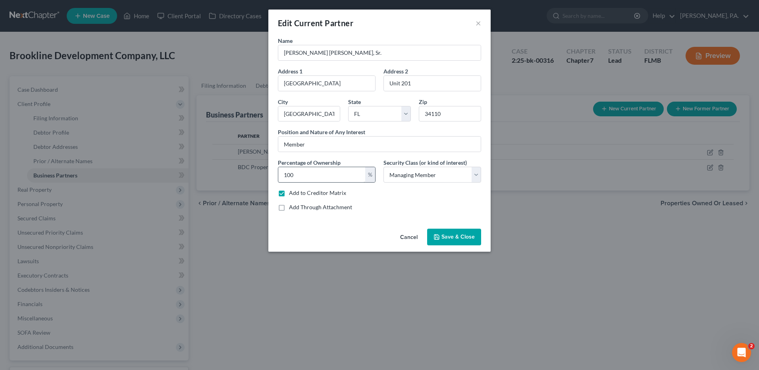  Describe the element at coordinates (283, 102) in the screenshot. I see `label: City` at that location.